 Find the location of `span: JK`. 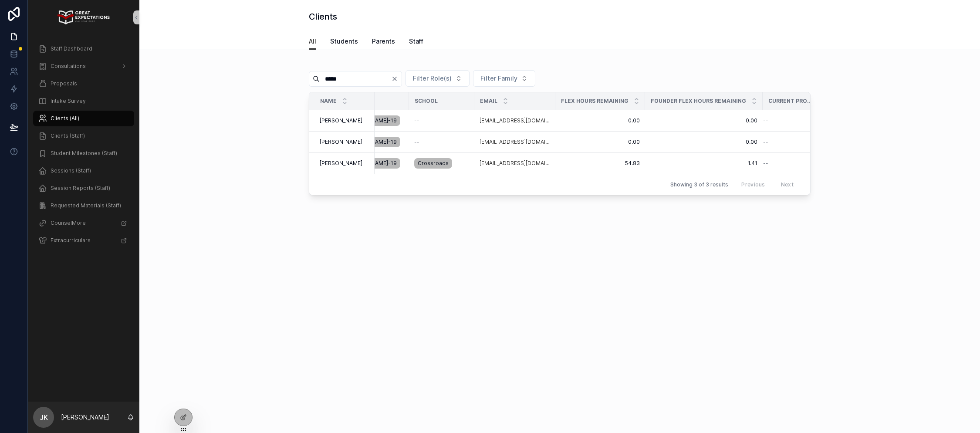

span: JK is located at coordinates (44, 418).